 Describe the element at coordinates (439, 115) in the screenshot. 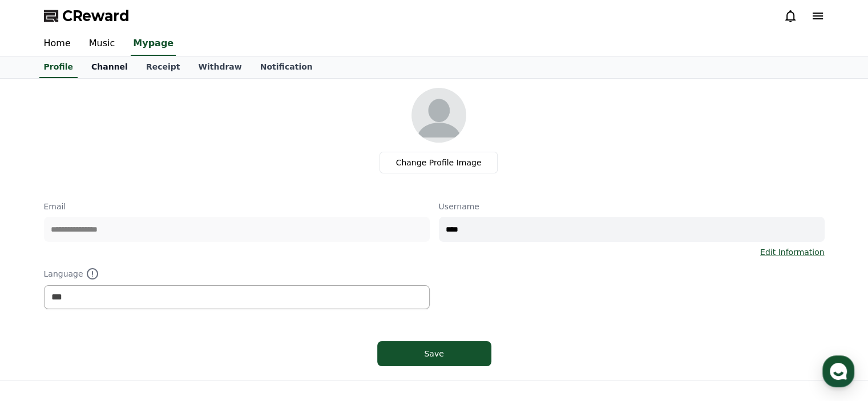

I see `img: profile_image` at that location.